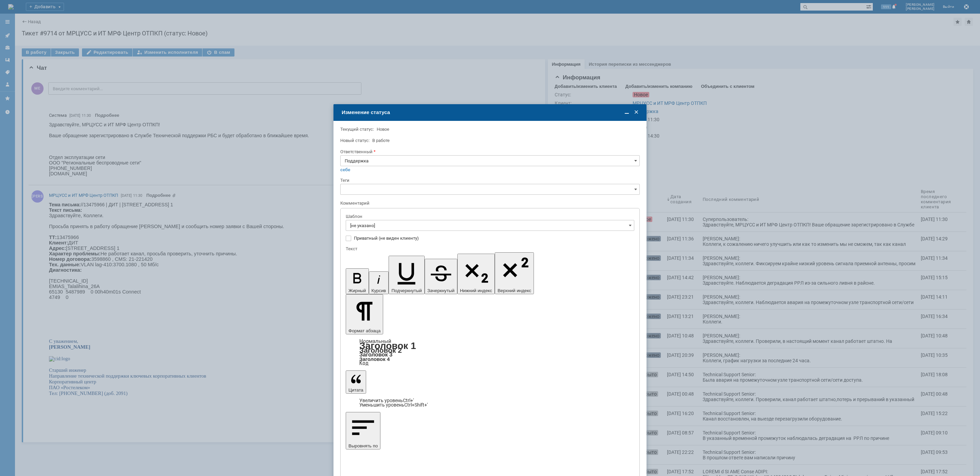 The height and width of the screenshot is (476, 980). What do you see at coordinates (387, 400) in the screenshot?
I see `a: Increase` at bounding box center [387, 400].